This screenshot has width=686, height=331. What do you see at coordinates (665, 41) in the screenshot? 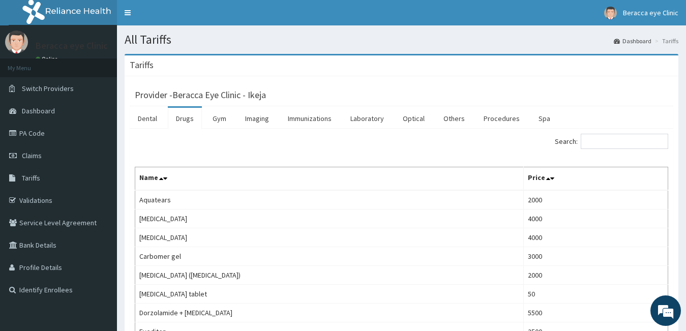
I see `li: Tariffs` at bounding box center [665, 41].